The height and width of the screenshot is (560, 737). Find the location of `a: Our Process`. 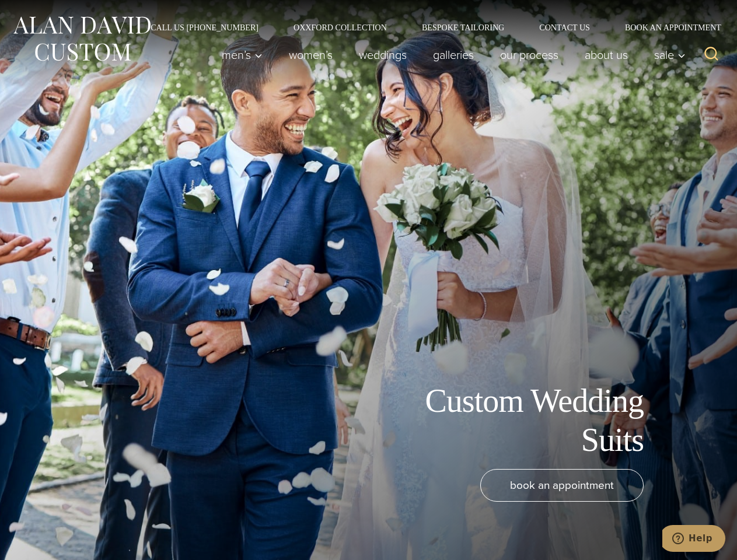

a: Our Process is located at coordinates (530, 55).